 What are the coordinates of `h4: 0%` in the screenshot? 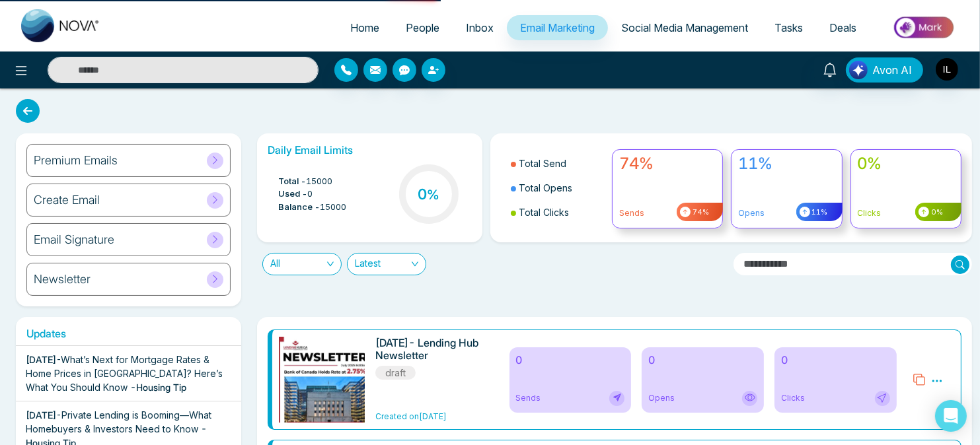 It's located at (906, 164).